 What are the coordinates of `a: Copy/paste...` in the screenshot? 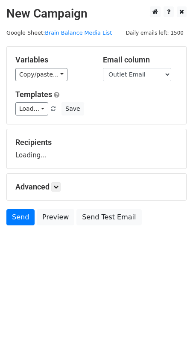 It's located at (41, 74).